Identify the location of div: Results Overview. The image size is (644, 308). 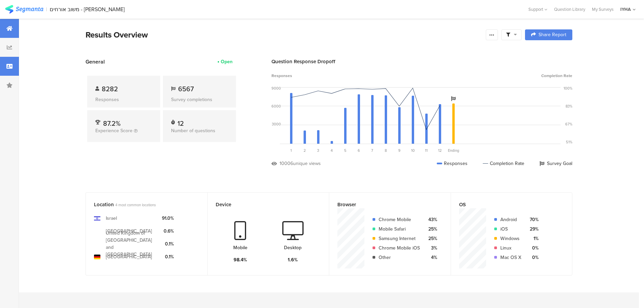
(284, 35).